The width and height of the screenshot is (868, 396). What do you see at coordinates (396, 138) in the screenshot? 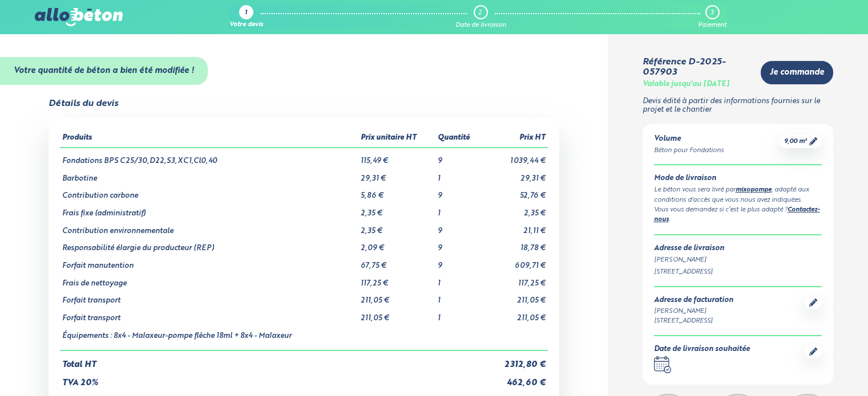
I see `th: Prix unitaire HT` at bounding box center [396, 138].